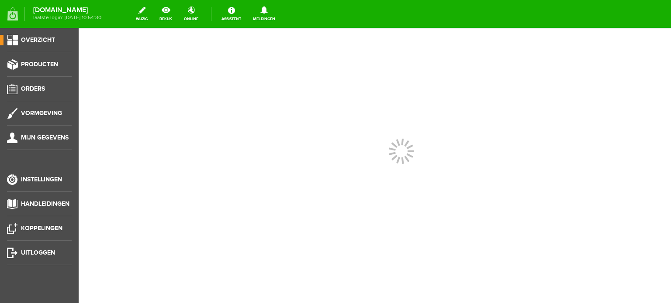  I want to click on span: Uitloggen, so click(38, 253).